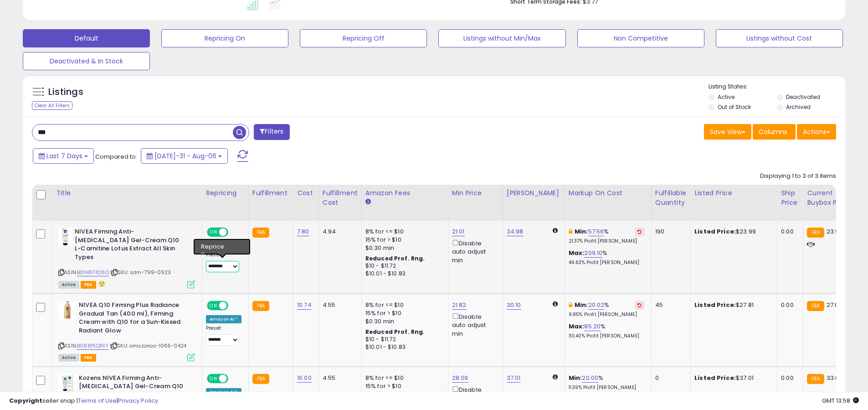 The image size is (868, 410). Describe the element at coordinates (65, 237) in the screenshot. I see `img: 31IWbX7HlnL._SL40_.jpg` at that location.